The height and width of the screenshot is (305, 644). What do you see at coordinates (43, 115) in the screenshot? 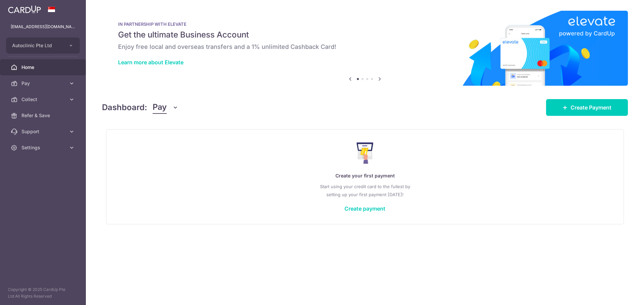
I see `span: Refer & Save` at bounding box center [43, 115].